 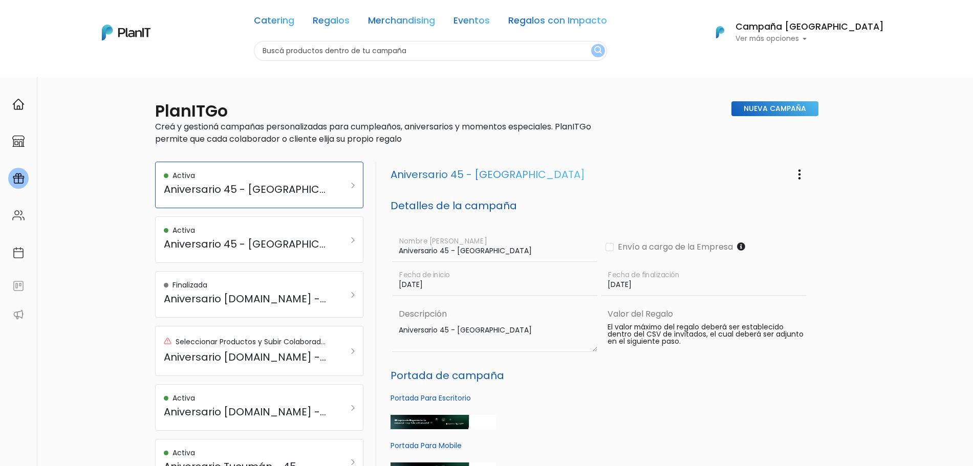 What do you see at coordinates (601, 446) in the screenshot?
I see `h6: Portada Para Mobile` at bounding box center [601, 446].